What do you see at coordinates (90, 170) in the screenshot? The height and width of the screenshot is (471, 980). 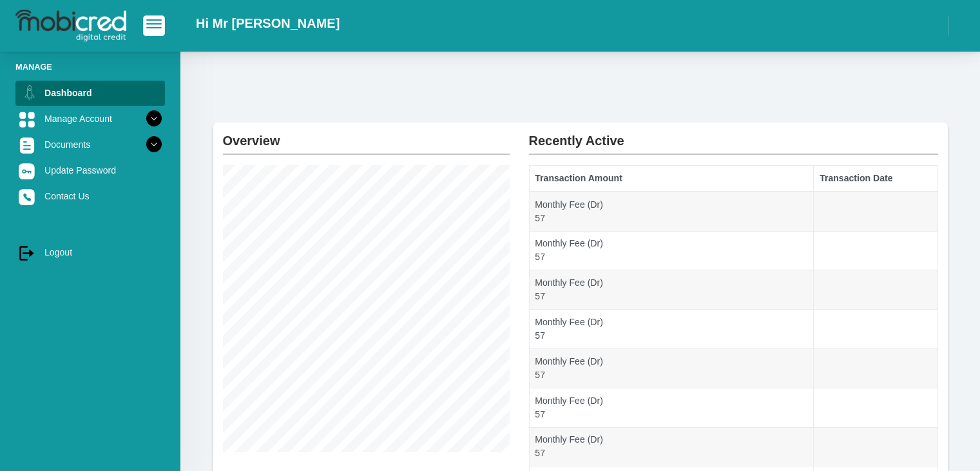 I see `a: Update Password` at bounding box center [90, 170].